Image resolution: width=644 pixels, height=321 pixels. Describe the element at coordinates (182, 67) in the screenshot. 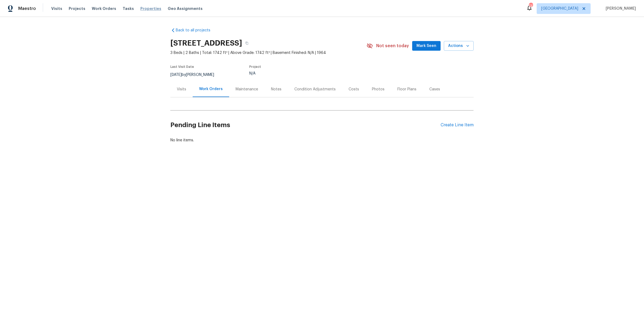

I see `span: Last Visit Date` at that location.